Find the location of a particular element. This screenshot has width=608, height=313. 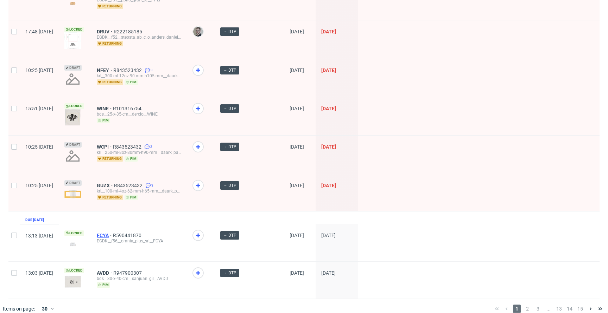

div: EGDK__f52__stepsta_ab_c_o_anders_danielson__DRUV is located at coordinates (139, 37).